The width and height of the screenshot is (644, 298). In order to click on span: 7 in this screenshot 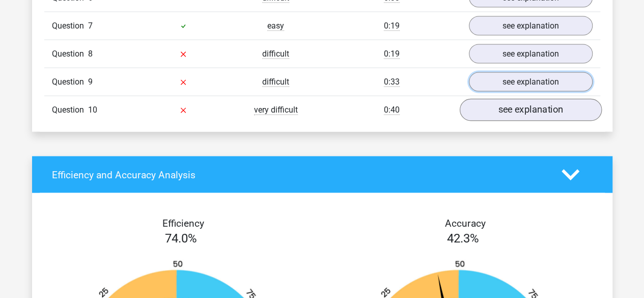, I will do `click(90, 25)`.